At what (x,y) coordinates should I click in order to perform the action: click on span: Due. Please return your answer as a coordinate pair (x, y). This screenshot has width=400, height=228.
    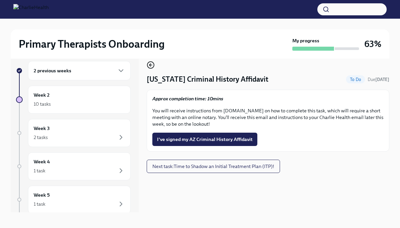
    Looking at the image, I should click on (378, 79).